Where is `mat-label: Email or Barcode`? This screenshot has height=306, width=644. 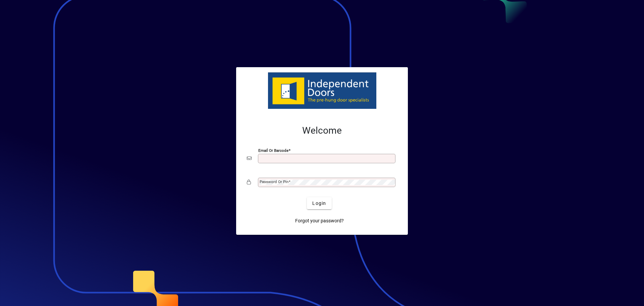
mat-label: Email or Barcode is located at coordinates (273, 150).